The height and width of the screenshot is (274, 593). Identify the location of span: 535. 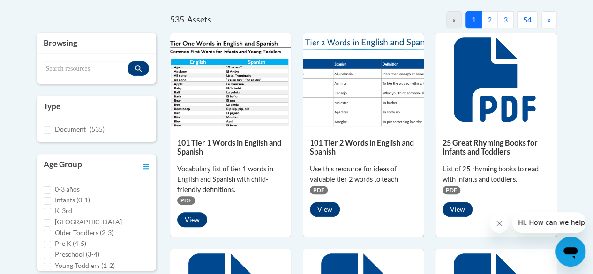
(177, 19).